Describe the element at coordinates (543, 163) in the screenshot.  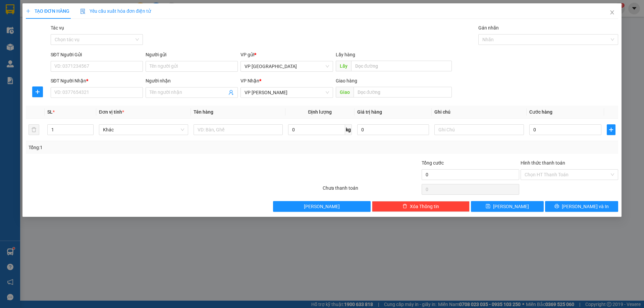
I see `label: Hình thức thanh toán` at that location.